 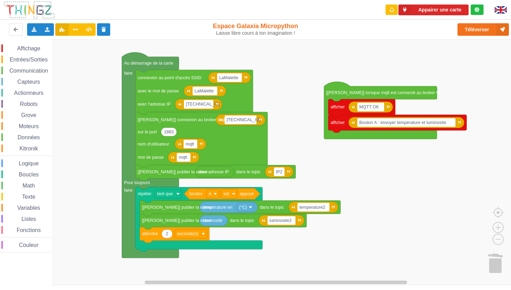 I want to click on text: luminosité, so click(x=213, y=221).